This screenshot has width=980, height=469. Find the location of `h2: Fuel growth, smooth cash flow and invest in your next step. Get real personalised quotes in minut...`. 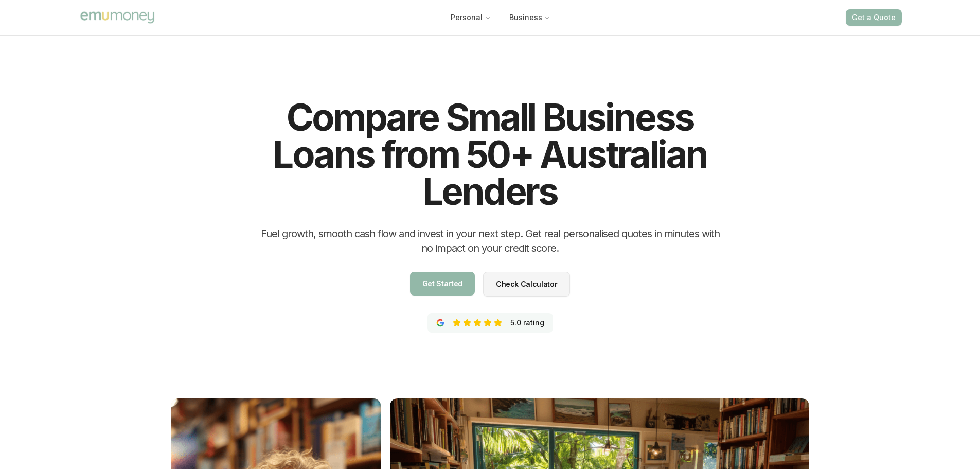

h2: Fuel growth, smooth cash flow and invest in your next step. Get real personalised quotes in minut... is located at coordinates (490, 241).